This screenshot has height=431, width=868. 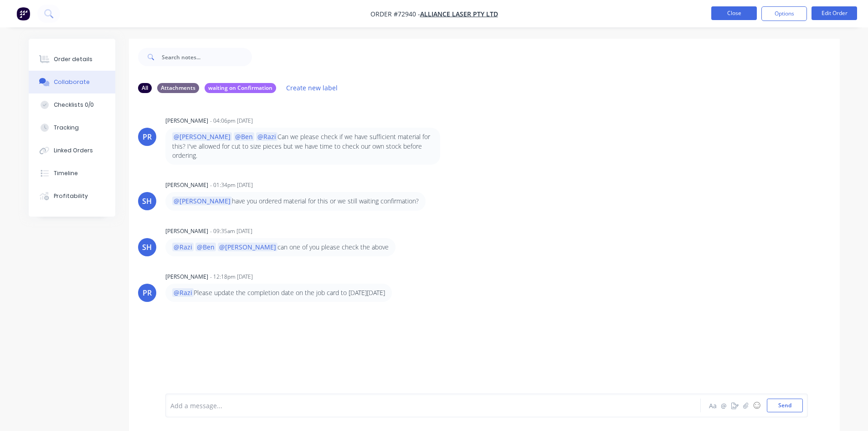 What do you see at coordinates (73, 59) in the screenshot?
I see `div: Order details` at bounding box center [73, 59].